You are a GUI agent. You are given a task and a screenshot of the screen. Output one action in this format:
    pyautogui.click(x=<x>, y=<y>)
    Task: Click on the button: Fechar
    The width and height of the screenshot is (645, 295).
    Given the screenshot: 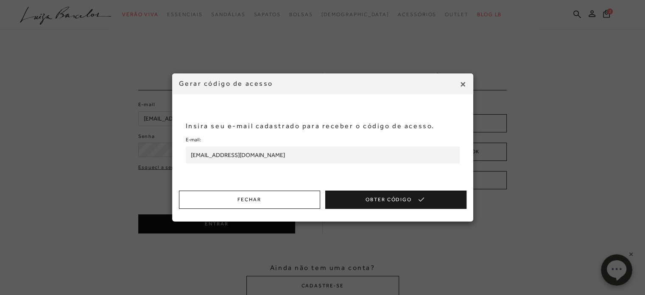 What is the action you would take?
    pyautogui.click(x=249, y=199)
    